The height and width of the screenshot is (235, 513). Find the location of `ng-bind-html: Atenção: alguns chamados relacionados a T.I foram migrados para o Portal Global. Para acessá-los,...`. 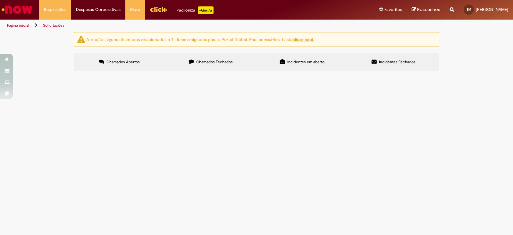

ng-bind-html: Atenção: alguns chamados relacionados a T.I foram migrados para o Portal Global. Para acessá-los,... is located at coordinates (200, 39).